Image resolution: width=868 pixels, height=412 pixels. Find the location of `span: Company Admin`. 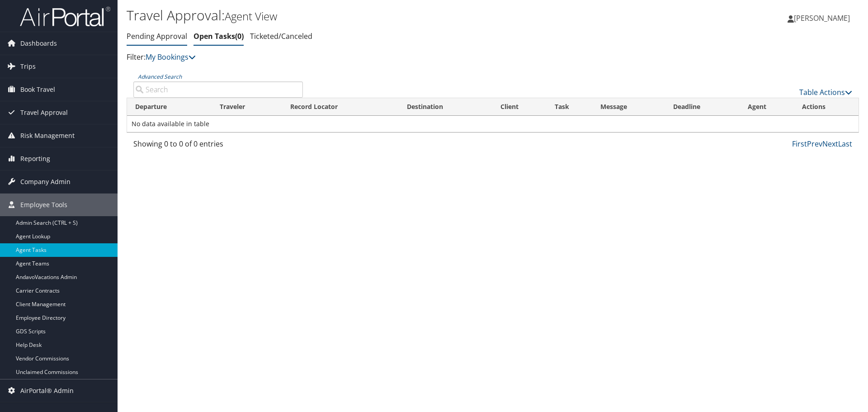

span: Company Admin is located at coordinates (45, 182).